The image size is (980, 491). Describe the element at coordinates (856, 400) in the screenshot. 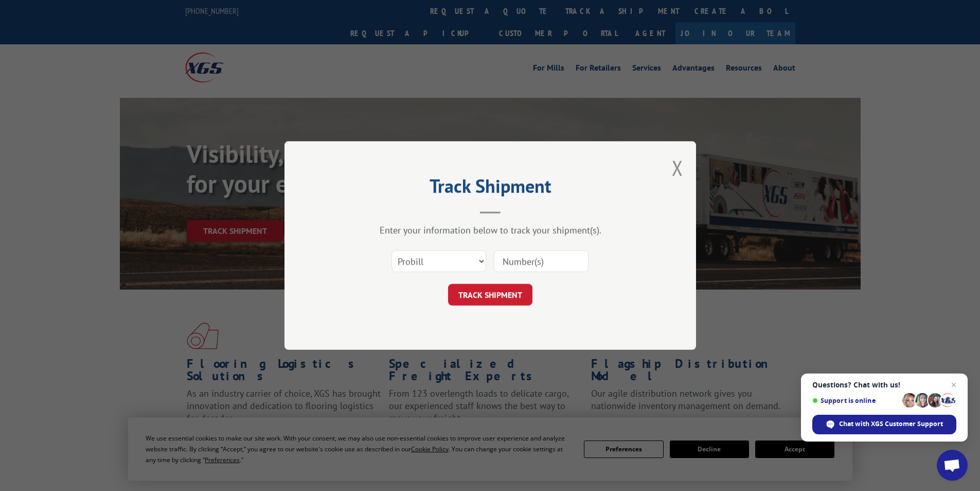

I see `span: Support is online` at that location.